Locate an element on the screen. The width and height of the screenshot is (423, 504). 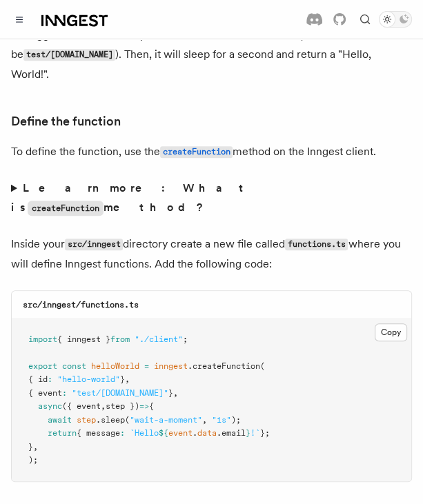
p: Inside your directory create a new file called where you will define Inngest functions. Add the f... is located at coordinates (211, 254).